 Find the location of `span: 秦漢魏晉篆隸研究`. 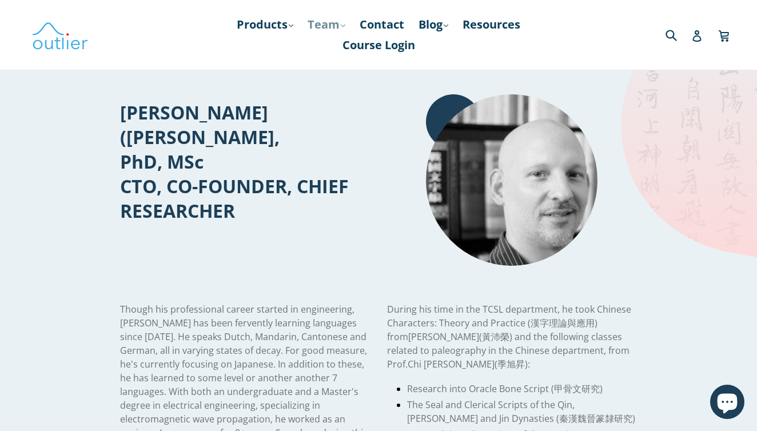

span: 秦漢魏晉篆隸研究 is located at coordinates (596, 418).